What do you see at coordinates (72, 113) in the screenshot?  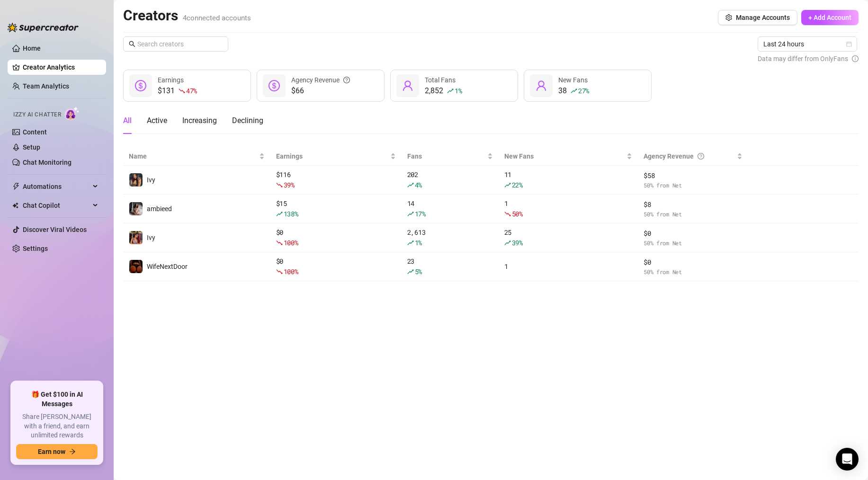 I see `img: AI Chatter` at bounding box center [72, 113].